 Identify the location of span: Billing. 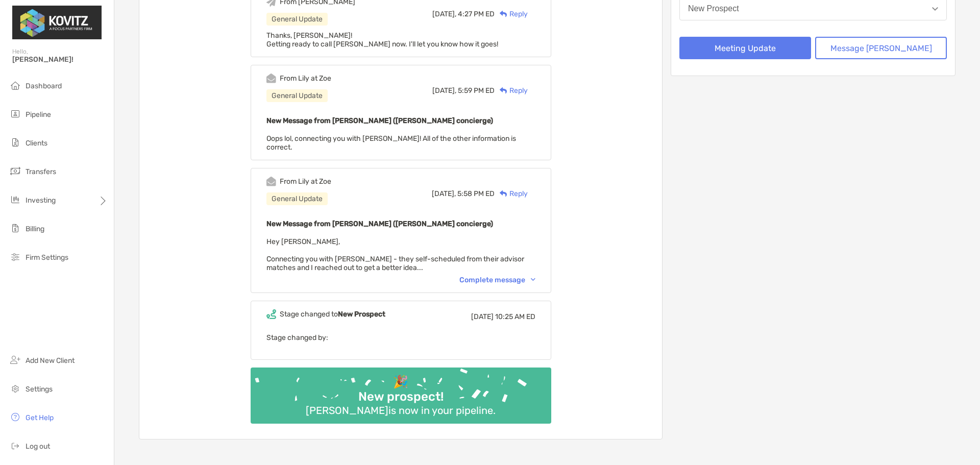
(34, 229).